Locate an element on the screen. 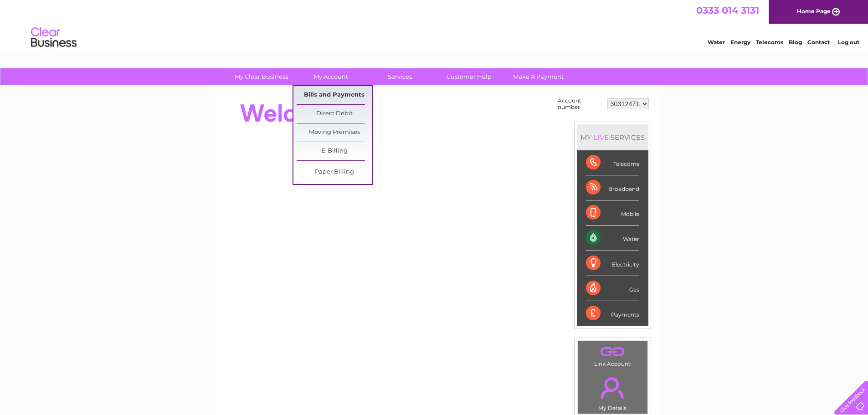 The image size is (868, 415). div: Telecoms is located at coordinates (613, 163).